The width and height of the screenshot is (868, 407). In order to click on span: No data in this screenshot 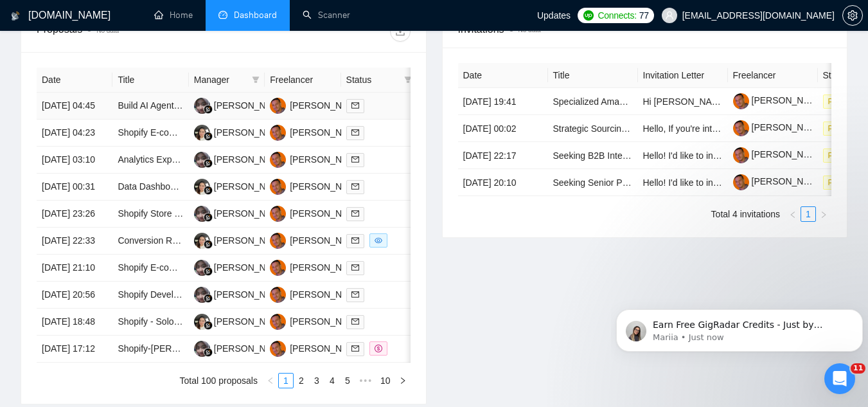, I will do `click(107, 30)`.